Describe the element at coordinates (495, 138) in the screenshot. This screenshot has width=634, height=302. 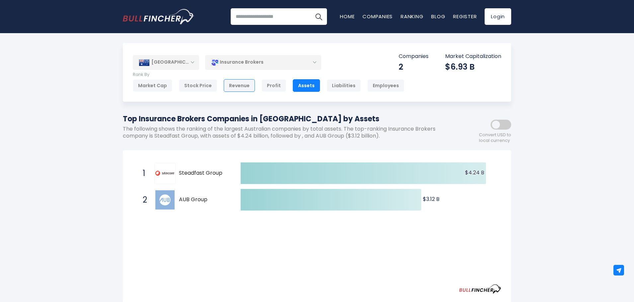
I see `span: Convert USD to local currency` at that location.